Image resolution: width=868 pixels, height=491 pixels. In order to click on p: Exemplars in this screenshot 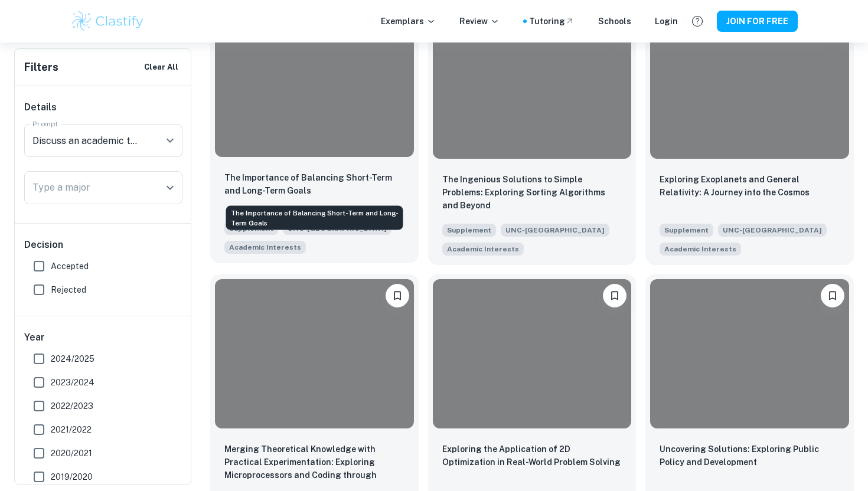, I will do `click(408, 21)`.